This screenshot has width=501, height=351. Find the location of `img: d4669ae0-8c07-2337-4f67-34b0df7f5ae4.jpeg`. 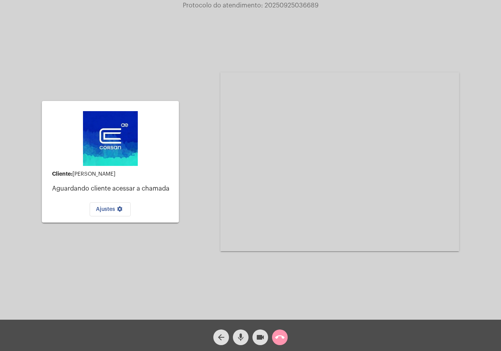

img: d4669ae0-8c07-2337-4f67-34b0df7f5ae4.jpeg is located at coordinates (110, 139).